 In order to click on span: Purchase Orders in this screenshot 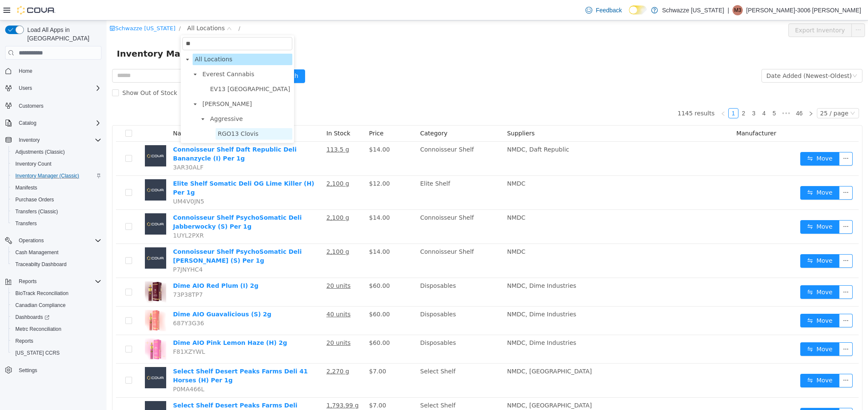, I will do `click(57, 200)`.